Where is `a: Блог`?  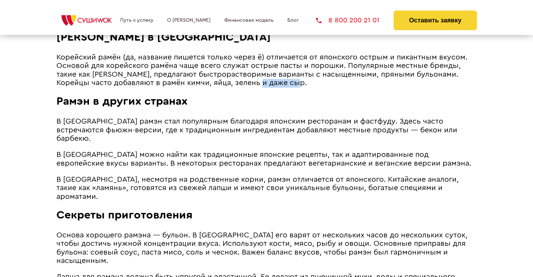
a: Блог is located at coordinates (293, 20).